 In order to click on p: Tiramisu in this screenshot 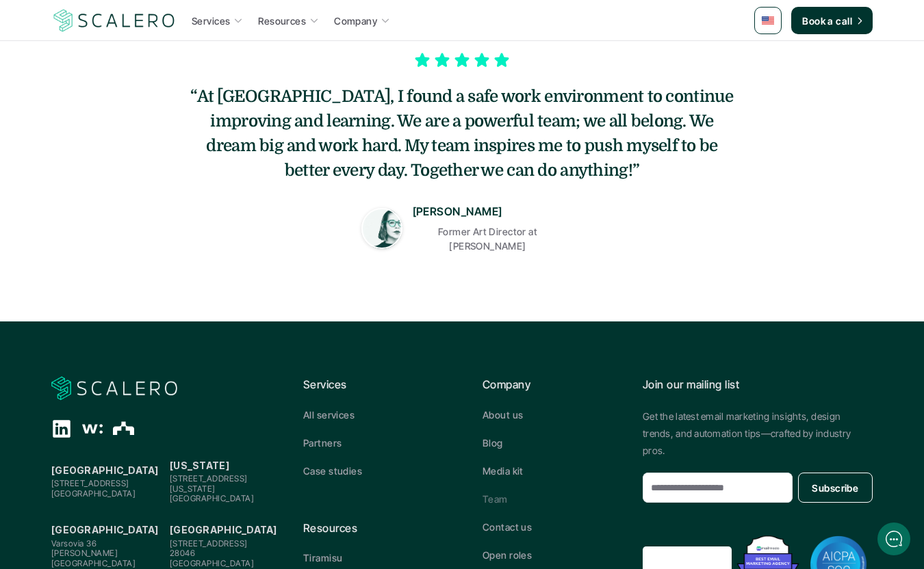, I will do `click(322, 558)`.